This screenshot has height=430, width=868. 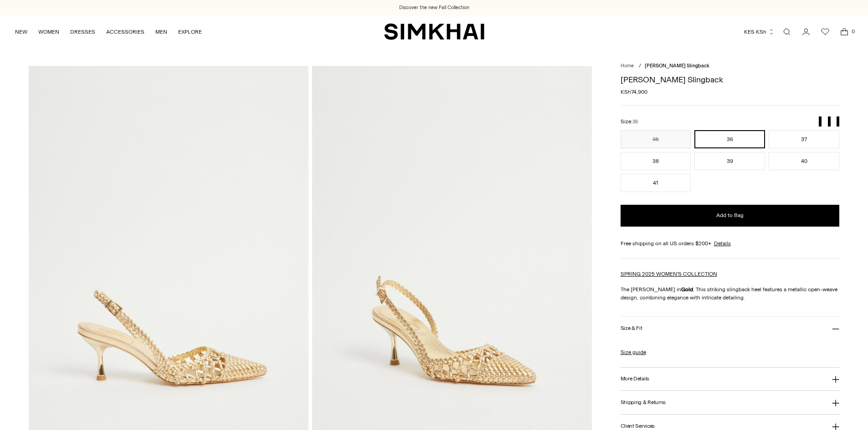 I want to click on a: MEN, so click(x=161, y=32).